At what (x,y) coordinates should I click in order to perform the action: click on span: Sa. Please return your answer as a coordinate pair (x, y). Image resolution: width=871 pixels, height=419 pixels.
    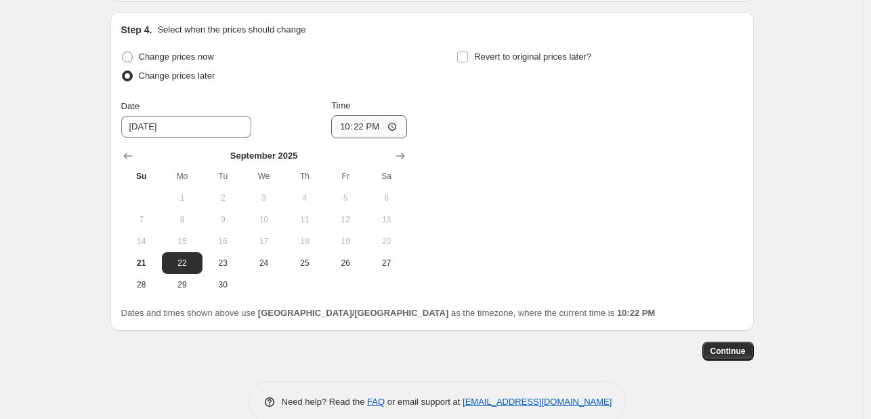
    Looking at the image, I should click on (386, 176).